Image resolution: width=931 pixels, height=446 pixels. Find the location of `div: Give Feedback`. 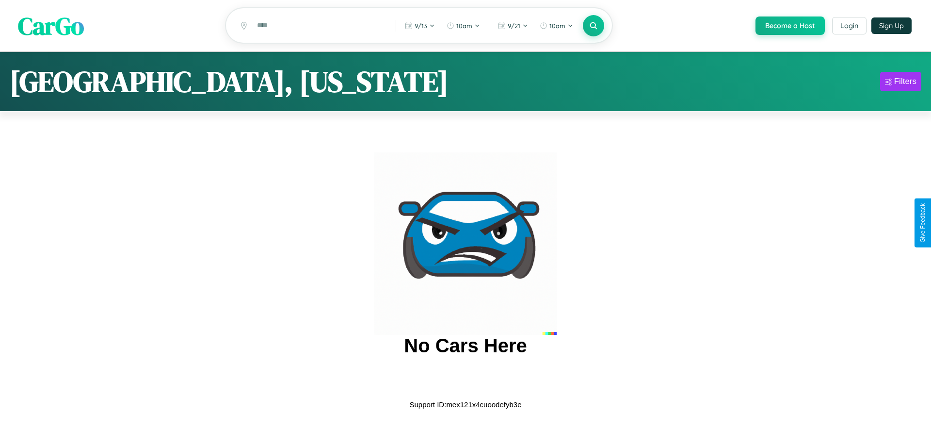

div: Give Feedback is located at coordinates (923, 223).